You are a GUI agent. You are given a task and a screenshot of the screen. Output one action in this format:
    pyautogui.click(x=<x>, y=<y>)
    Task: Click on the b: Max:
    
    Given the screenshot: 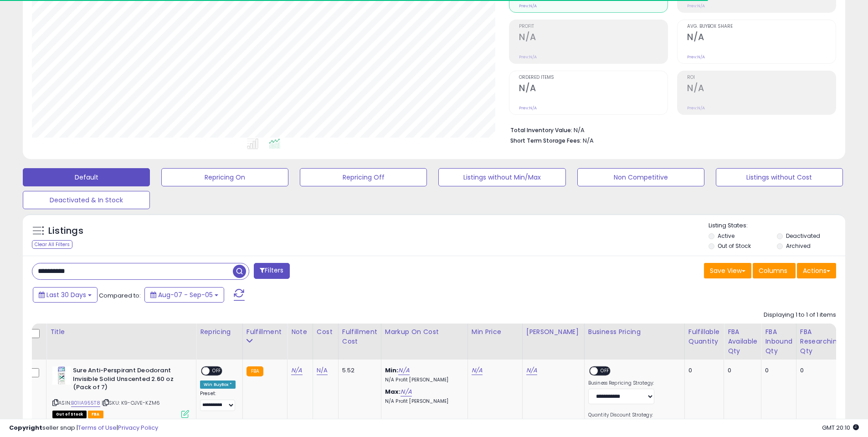 What is the action you would take?
    pyautogui.click(x=393, y=391)
    